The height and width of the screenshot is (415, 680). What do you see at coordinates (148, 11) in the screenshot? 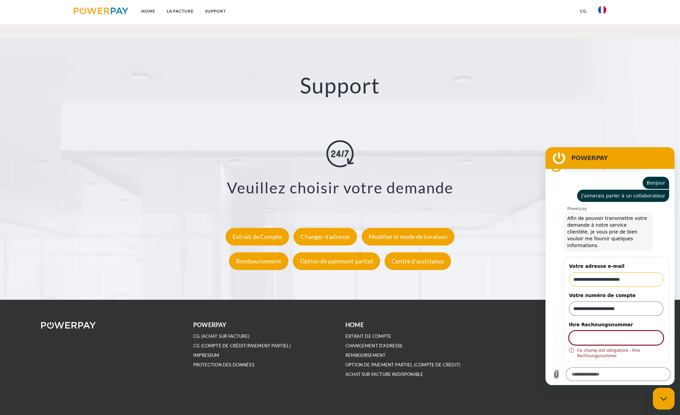
I see `a: Home` at bounding box center [148, 11].